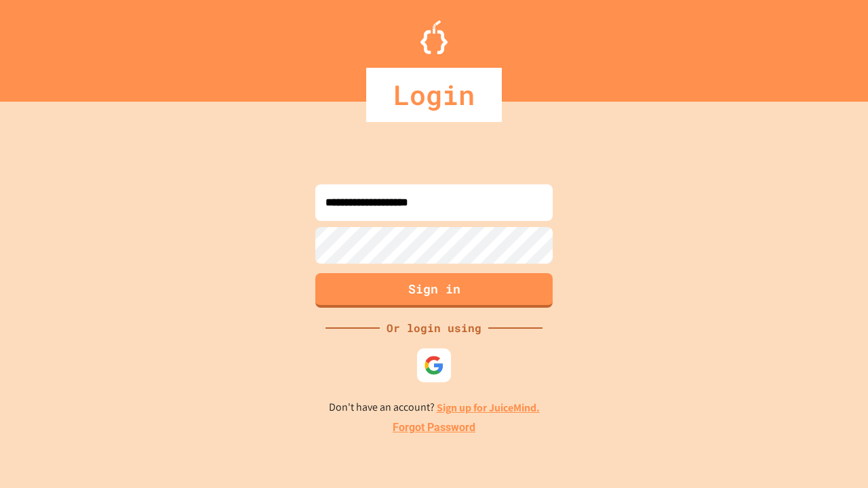 The image size is (868, 488). Describe the element at coordinates (434, 407) in the screenshot. I see `p: Don't have an account?` at that location.